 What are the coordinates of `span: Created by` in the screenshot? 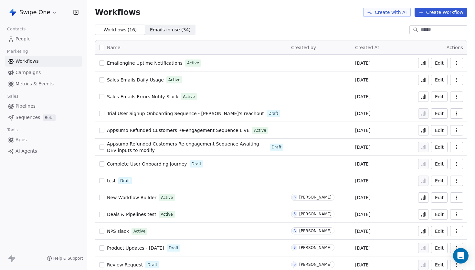 It's located at (303, 48).